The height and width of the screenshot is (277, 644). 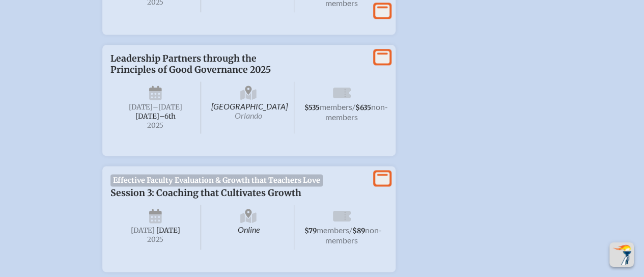 What do you see at coordinates (249, 115) in the screenshot?
I see `span: Orlando` at bounding box center [249, 115].